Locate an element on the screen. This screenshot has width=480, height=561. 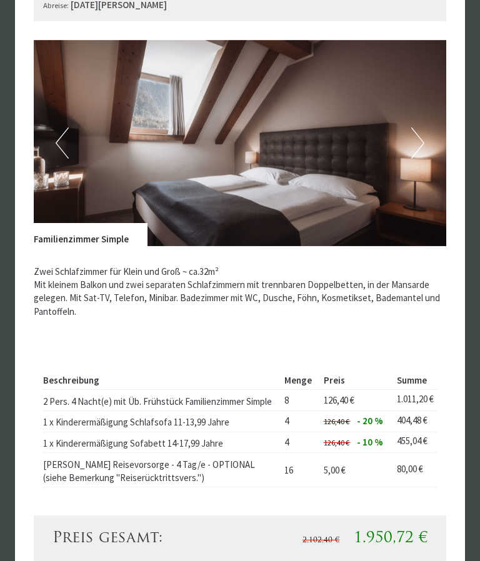
div: Montis – Active Nature Spa is located at coordinates (98, 40).